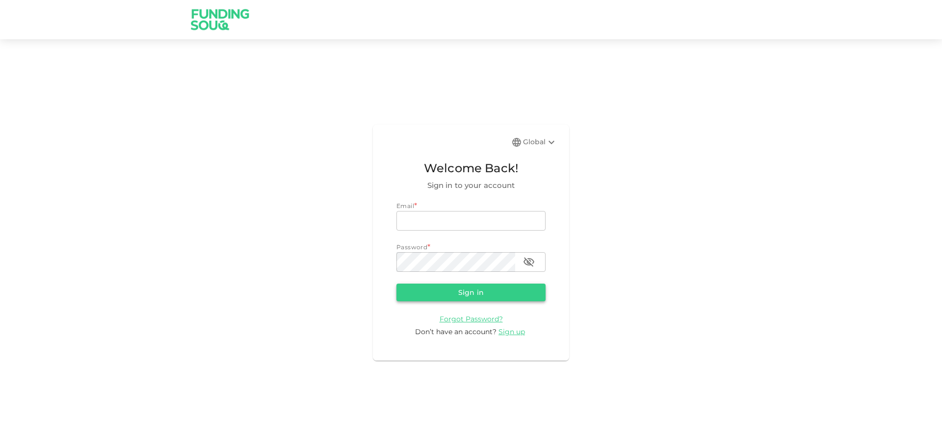 The image size is (942, 447). Describe the element at coordinates (471, 319) in the screenshot. I see `span: Forgot Password?` at that location.